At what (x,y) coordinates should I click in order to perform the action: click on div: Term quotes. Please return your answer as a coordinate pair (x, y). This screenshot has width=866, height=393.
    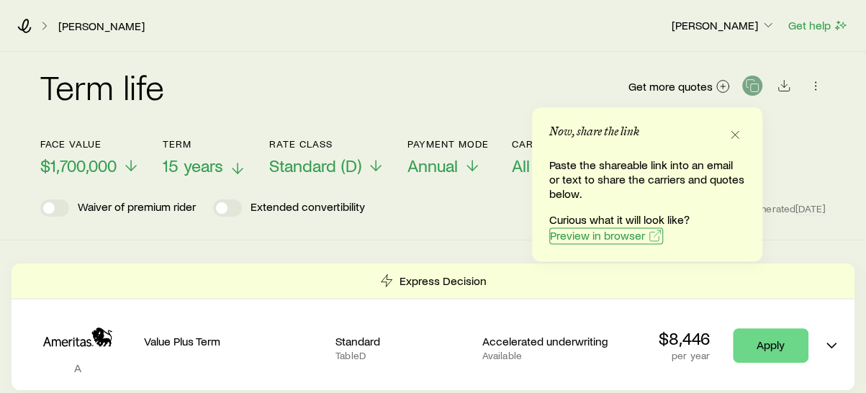
    Looking at the image, I should click on (433, 327).